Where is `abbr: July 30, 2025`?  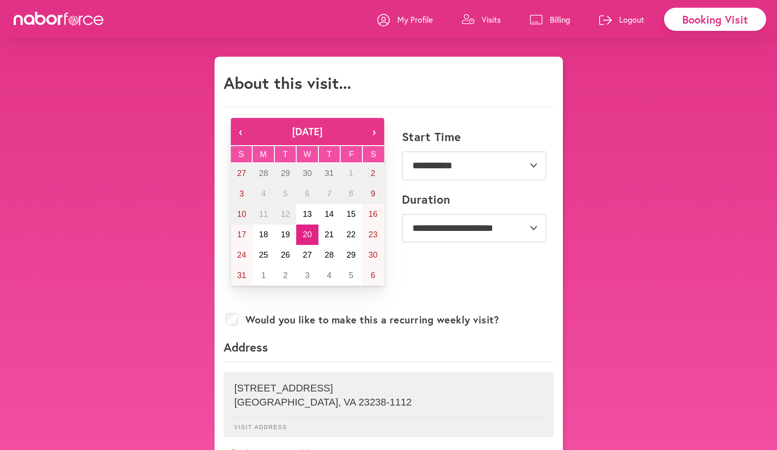 abbr: July 30, 2025 is located at coordinates (307, 173).